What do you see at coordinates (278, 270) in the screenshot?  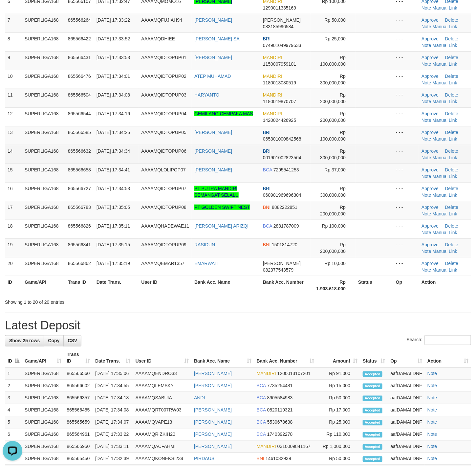 I see `span: Copy 082377543579 to clipboard` at bounding box center [278, 270].